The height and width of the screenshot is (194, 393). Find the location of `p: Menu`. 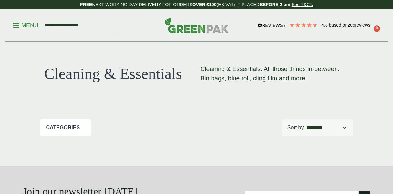

p: Menu is located at coordinates (26, 26).